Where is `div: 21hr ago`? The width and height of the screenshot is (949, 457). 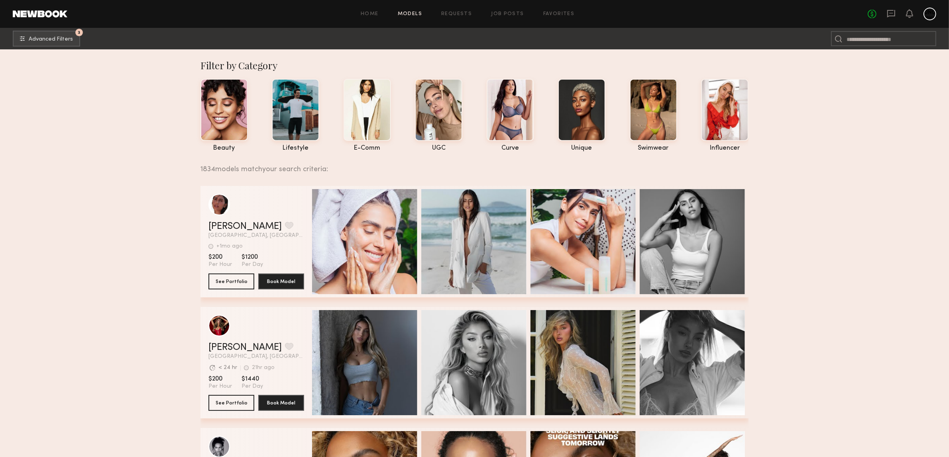 div: 21hr ago is located at coordinates (263, 368).